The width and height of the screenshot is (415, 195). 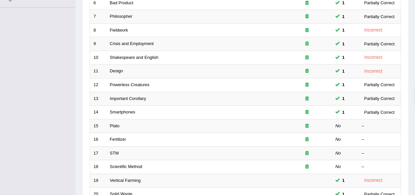 I want to click on td: 10, so click(x=98, y=57).